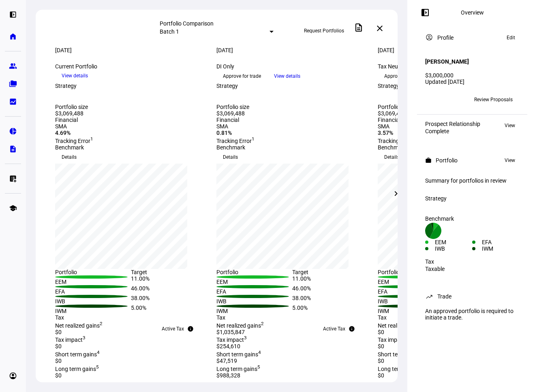  What do you see at coordinates (359, 27) in the screenshot?
I see `mat-icon: description` at bounding box center [359, 27].